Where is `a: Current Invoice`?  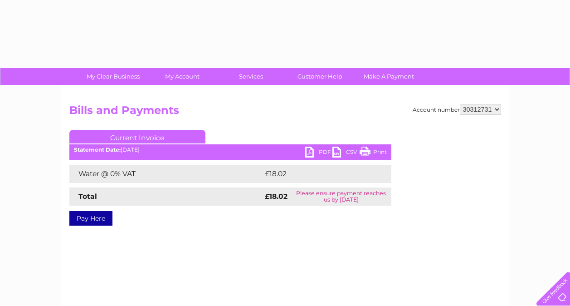
a: Current Invoice is located at coordinates (137, 137).